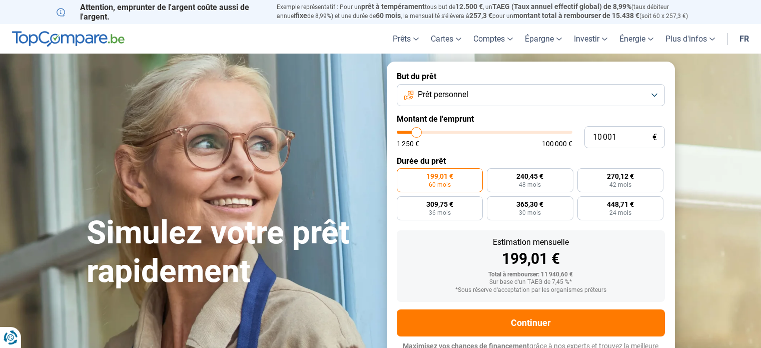  Describe the element at coordinates (531, 161) in the screenshot. I see `label: Durée du prêt` at that location.